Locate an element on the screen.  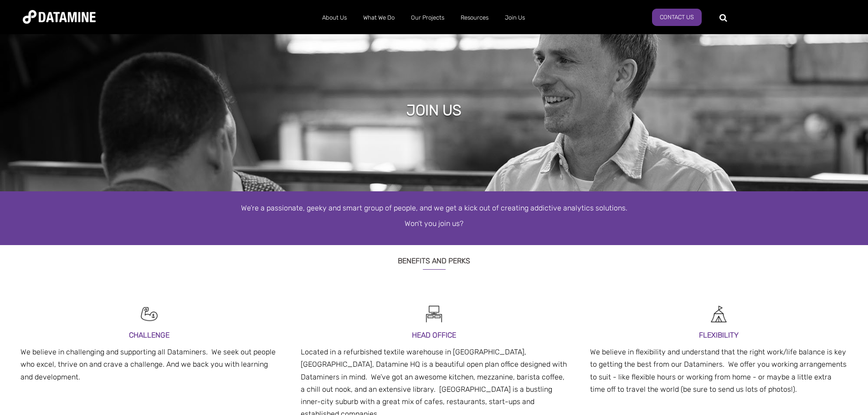
p: We believe in flexibility and understand that the right work/life balance is key to getting the b... is located at coordinates (719, 371).